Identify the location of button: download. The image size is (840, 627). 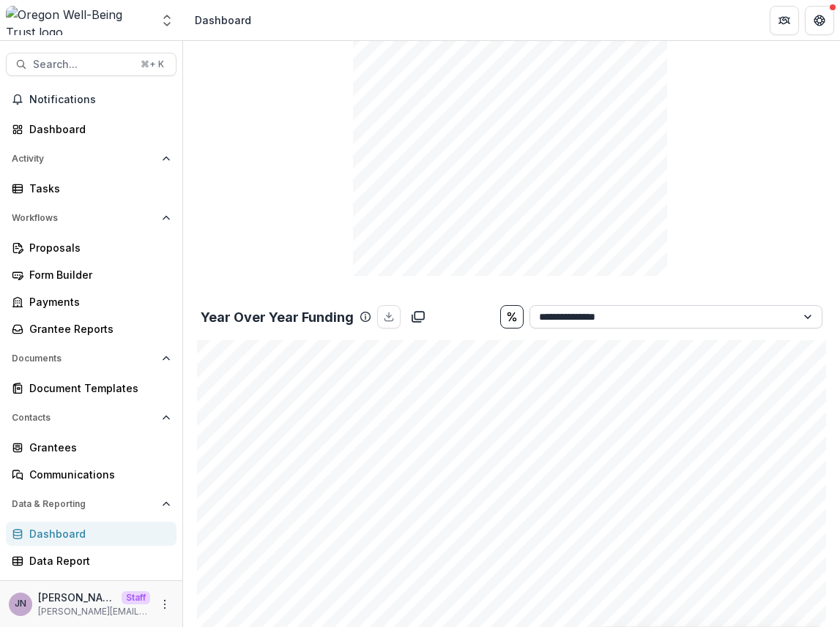
(389, 317).